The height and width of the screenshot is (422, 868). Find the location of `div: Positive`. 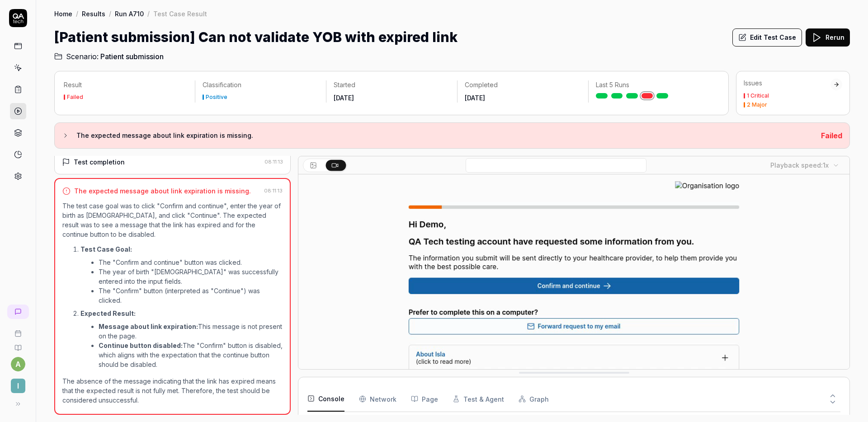

div: Positive is located at coordinates (216, 97).